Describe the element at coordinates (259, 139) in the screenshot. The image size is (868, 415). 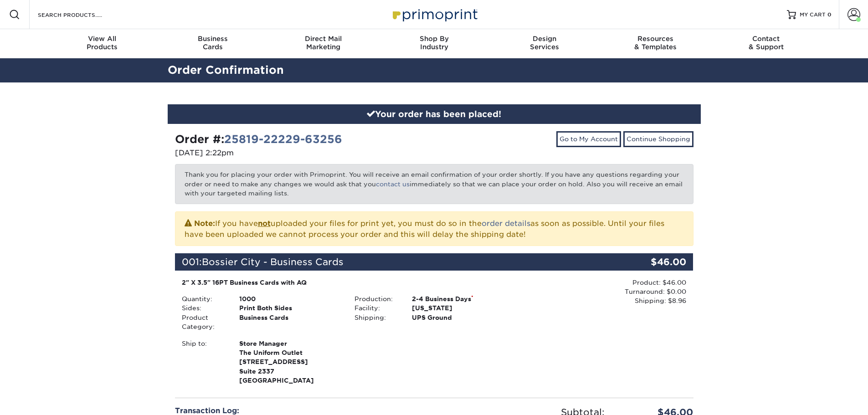
I see `strong: Order #:` at that location.